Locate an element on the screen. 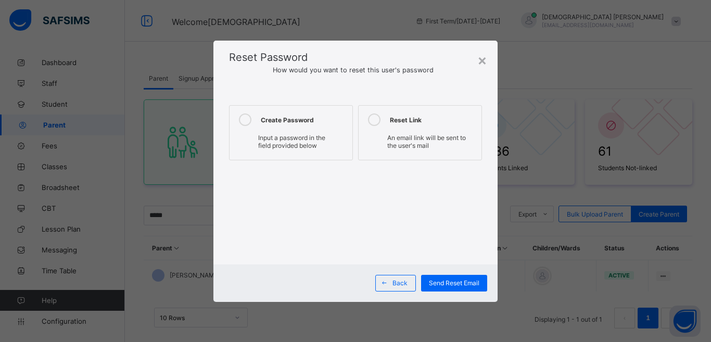 This screenshot has height=342, width=711. span: An email link will be sent to the user's mail is located at coordinates (426, 142).